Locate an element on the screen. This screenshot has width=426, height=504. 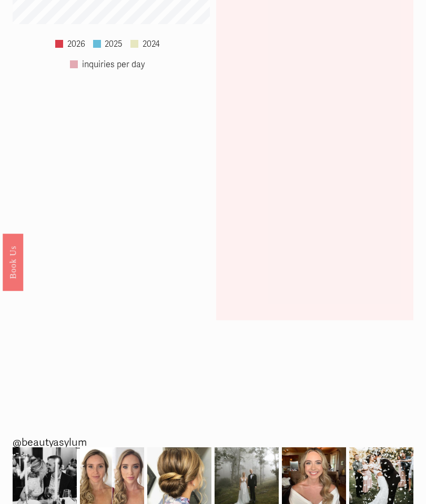
li: inquiries per day is located at coordinates (107, 64).